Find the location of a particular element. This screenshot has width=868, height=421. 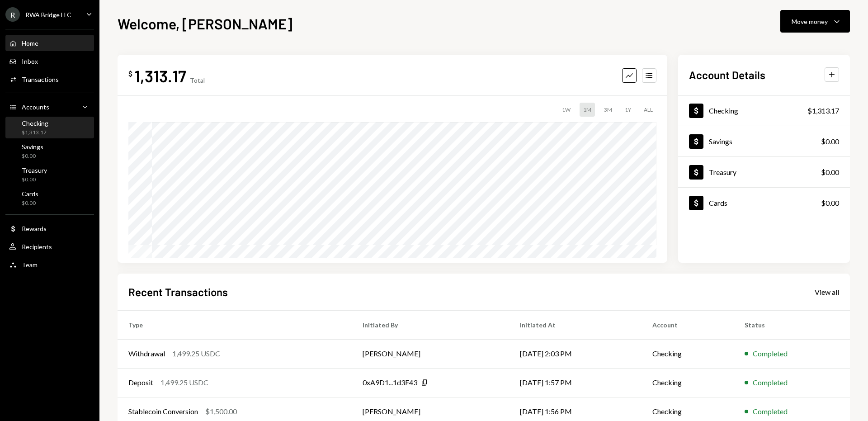

button: Move money is located at coordinates (815, 21).